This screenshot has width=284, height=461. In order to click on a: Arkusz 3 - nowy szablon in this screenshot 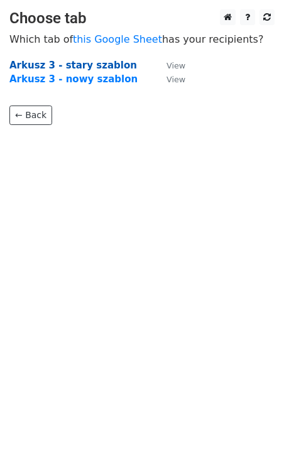, I will do `click(73, 79)`.